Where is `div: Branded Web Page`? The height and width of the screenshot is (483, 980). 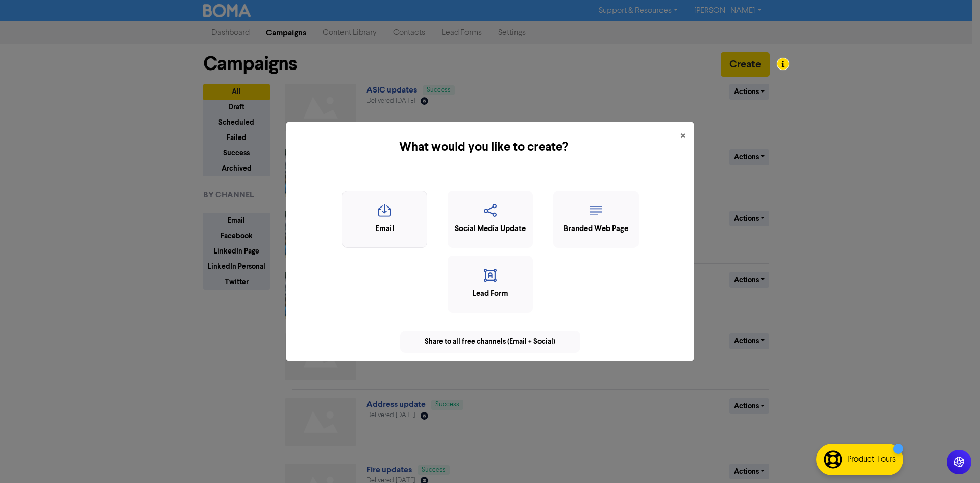 div: Branded Web Page is located at coordinates (596, 229).